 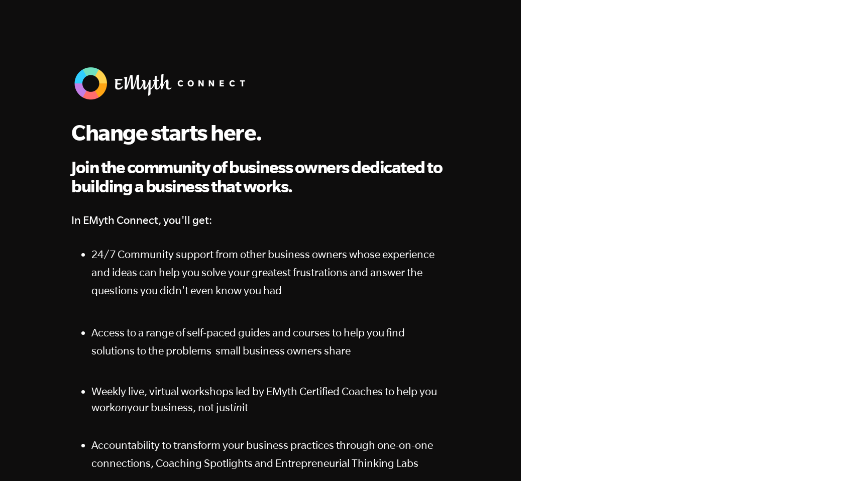 I want to click on em: on, so click(x=121, y=407).